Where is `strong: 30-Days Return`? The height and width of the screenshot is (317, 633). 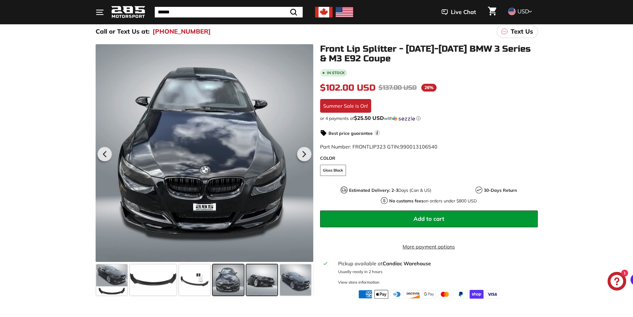 strong: 30-Days Return is located at coordinates (500, 190).